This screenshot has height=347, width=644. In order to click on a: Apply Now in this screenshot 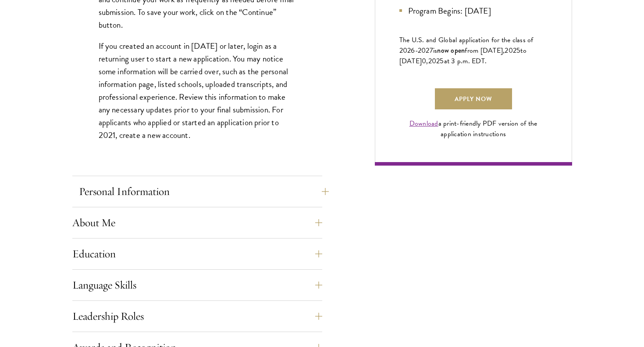, I will do `click(473, 99)`.